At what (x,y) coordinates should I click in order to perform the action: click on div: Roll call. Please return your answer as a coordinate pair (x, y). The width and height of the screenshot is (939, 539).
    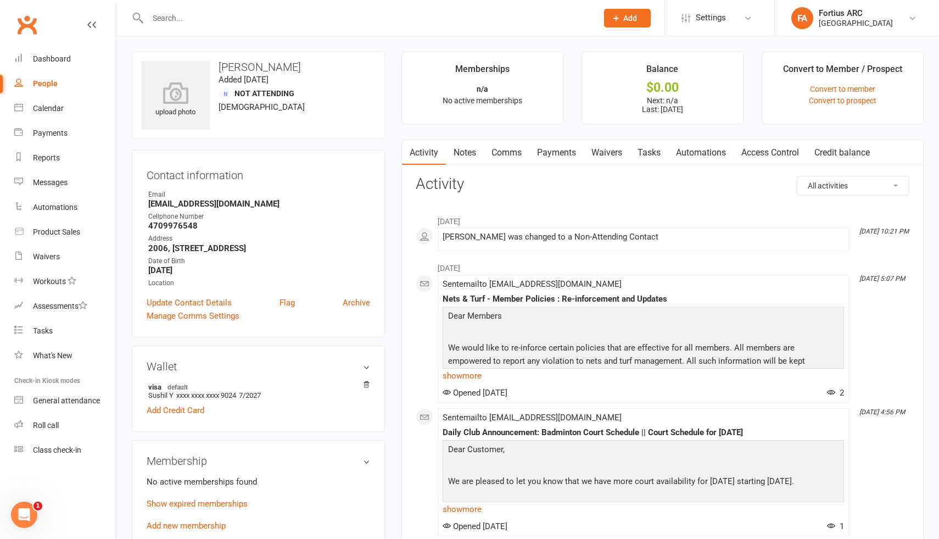
    Looking at the image, I should click on (46, 425).